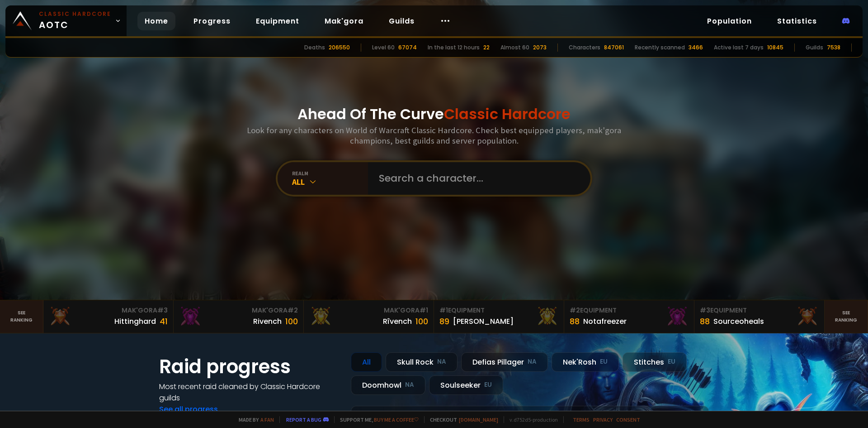 The height and width of the screenshot is (428, 868). I want to click on span: Support me,, so click(376, 420).